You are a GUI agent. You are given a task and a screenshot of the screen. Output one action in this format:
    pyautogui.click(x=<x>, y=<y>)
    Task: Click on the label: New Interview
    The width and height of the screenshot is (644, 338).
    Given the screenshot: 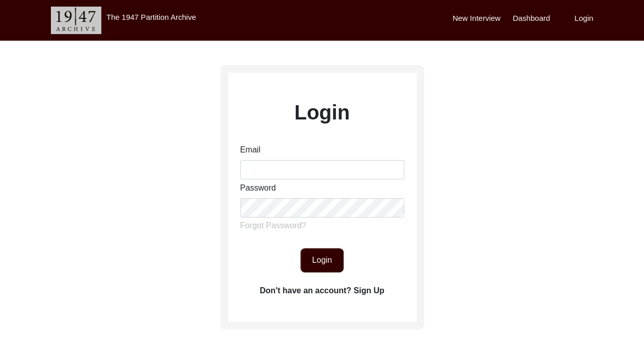 What is the action you would take?
    pyautogui.click(x=477, y=18)
    